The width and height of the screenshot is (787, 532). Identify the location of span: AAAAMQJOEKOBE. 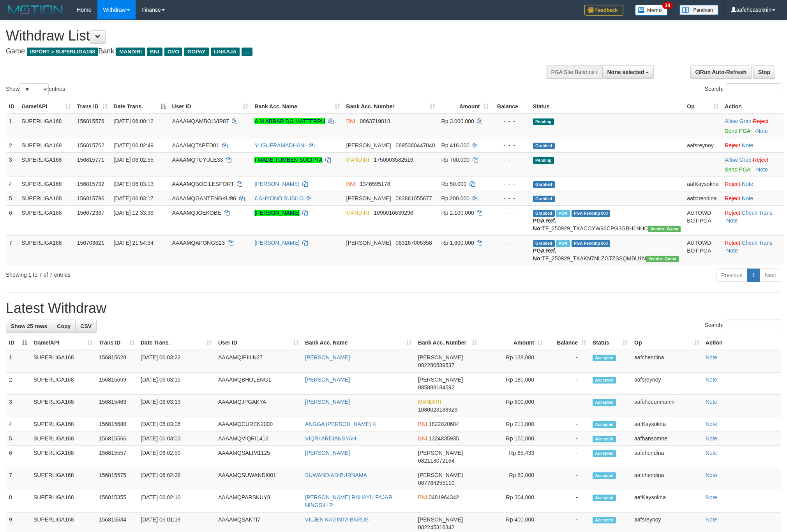
(196, 213).